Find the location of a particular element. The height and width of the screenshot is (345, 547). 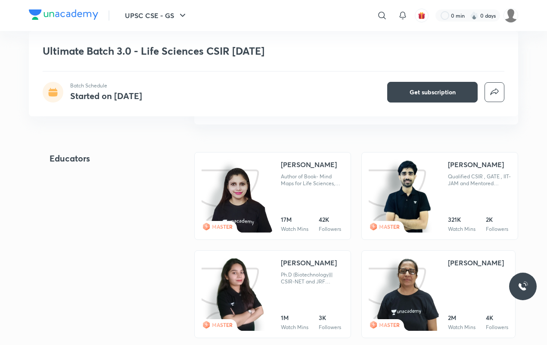

div: 1M is located at coordinates (295, 318).